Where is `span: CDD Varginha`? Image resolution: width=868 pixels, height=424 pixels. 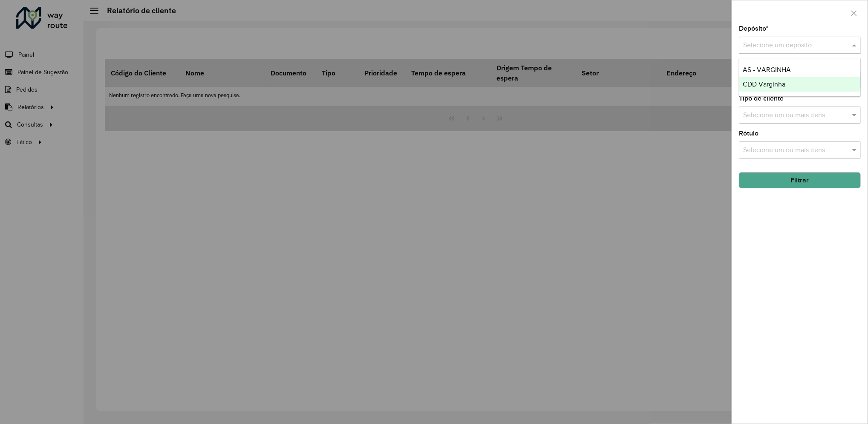
span: CDD Varginha is located at coordinates (764, 84).